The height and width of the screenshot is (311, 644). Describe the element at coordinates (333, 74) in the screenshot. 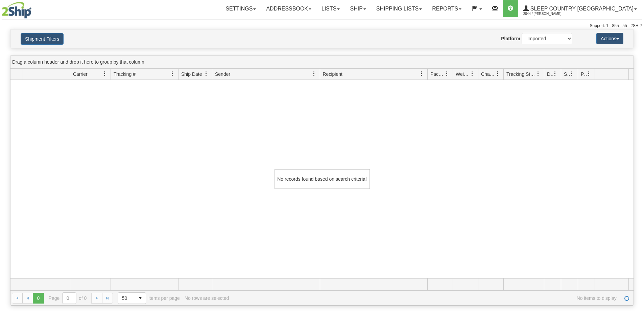

I see `span: Recipient` at that location.